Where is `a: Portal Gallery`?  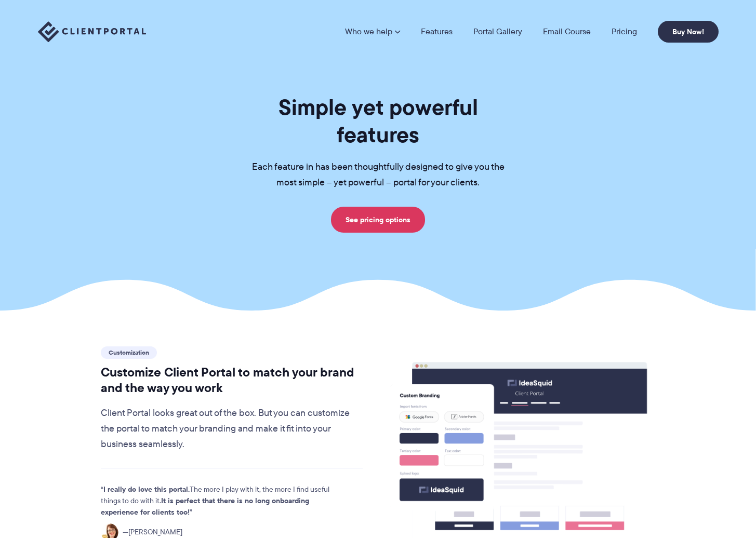 a: Portal Gallery is located at coordinates (498, 32).